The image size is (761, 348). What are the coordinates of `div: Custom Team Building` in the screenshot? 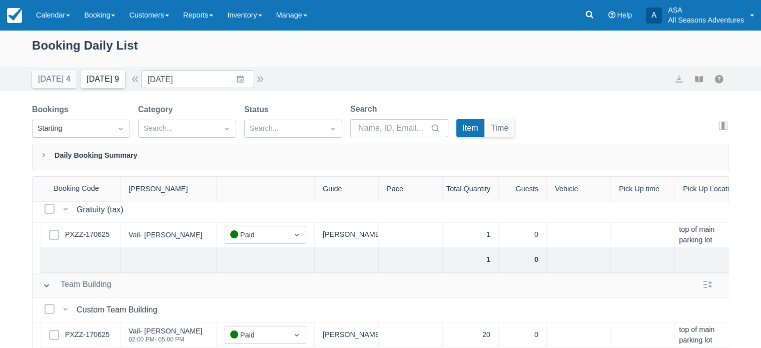 It's located at (119, 310).